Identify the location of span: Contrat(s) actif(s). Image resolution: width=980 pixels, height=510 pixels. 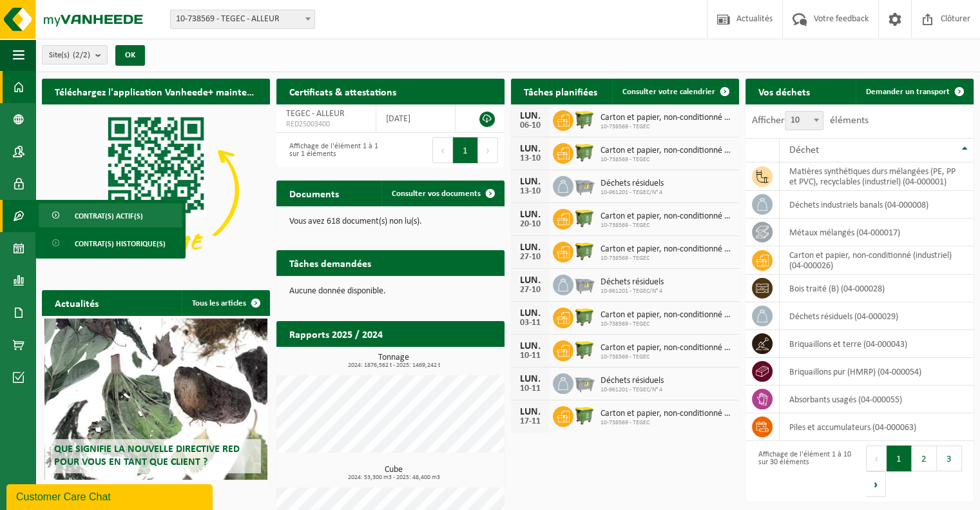
(109, 216).